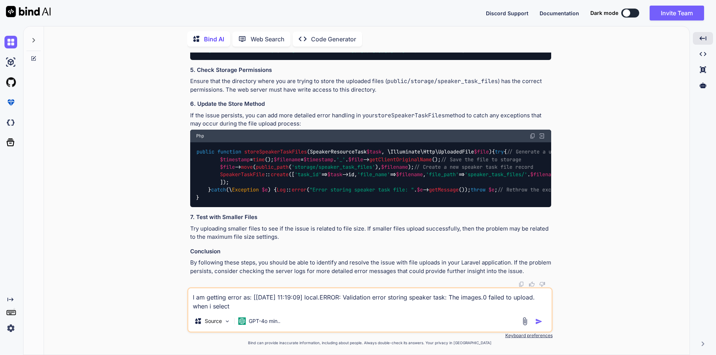  Describe the element at coordinates (242, 175) in the screenshot. I see `span: SpeakerTaskFile` at that location.